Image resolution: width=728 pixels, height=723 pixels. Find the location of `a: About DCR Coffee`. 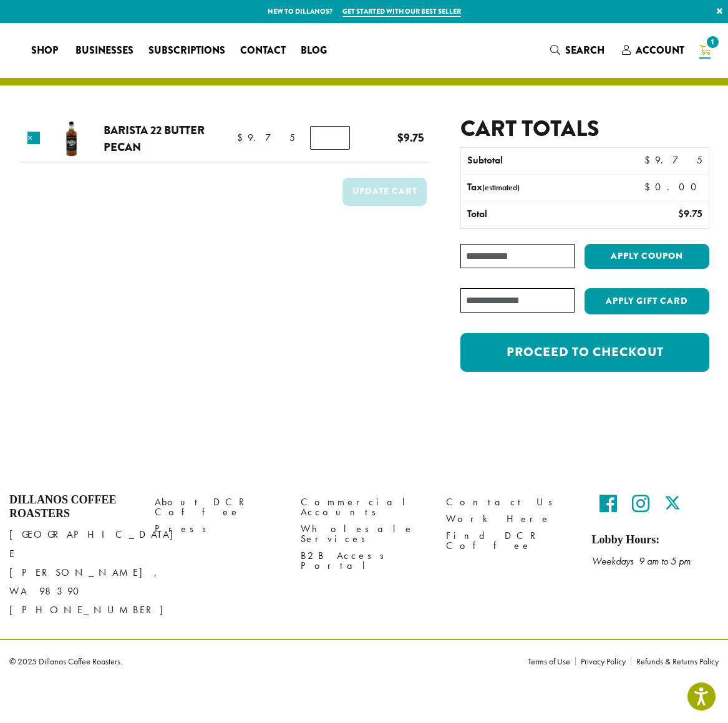

a: About DCR Coffee is located at coordinates (217, 506).